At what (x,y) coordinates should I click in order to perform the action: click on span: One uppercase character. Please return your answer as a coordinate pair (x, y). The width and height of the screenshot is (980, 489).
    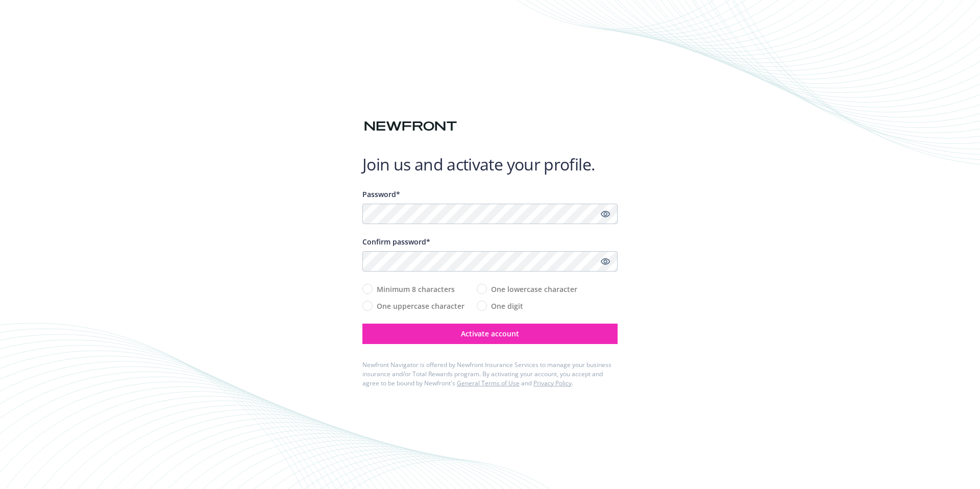
    Looking at the image, I should click on (420, 305).